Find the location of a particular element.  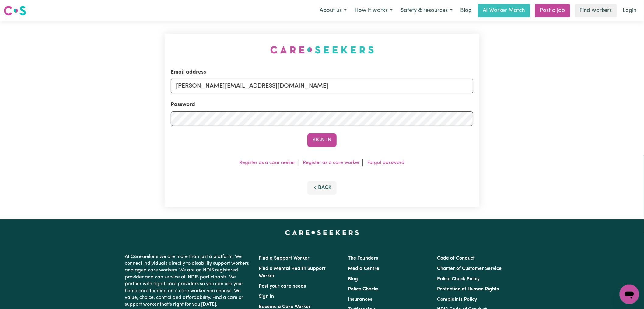

a: The Founders is located at coordinates (363, 258).